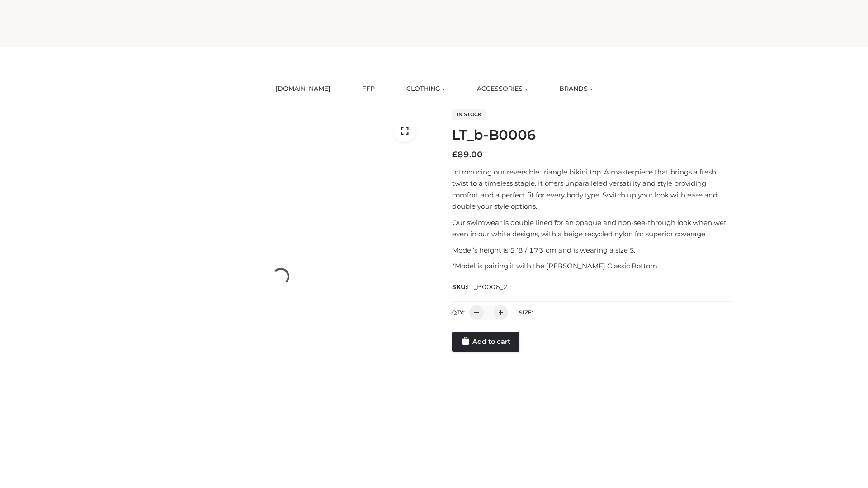 Image resolution: width=868 pixels, height=488 pixels. I want to click on h1: LT_b-B0006, so click(593, 135).